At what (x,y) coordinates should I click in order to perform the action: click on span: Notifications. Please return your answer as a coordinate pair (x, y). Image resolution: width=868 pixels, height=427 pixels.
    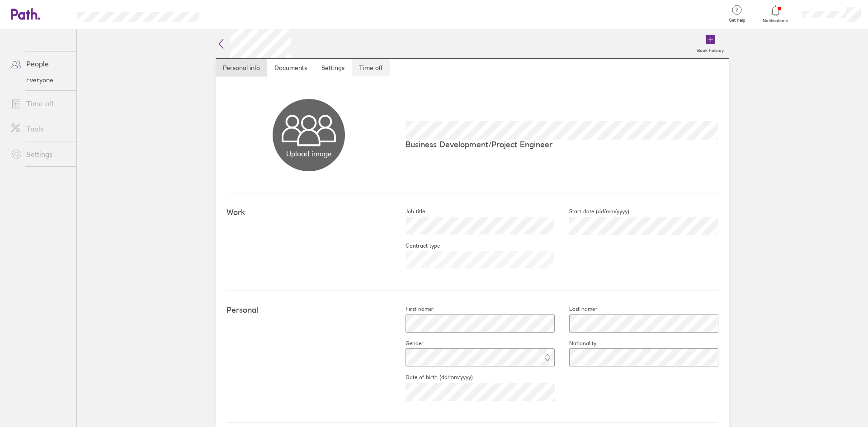
    Looking at the image, I should click on (775, 21).